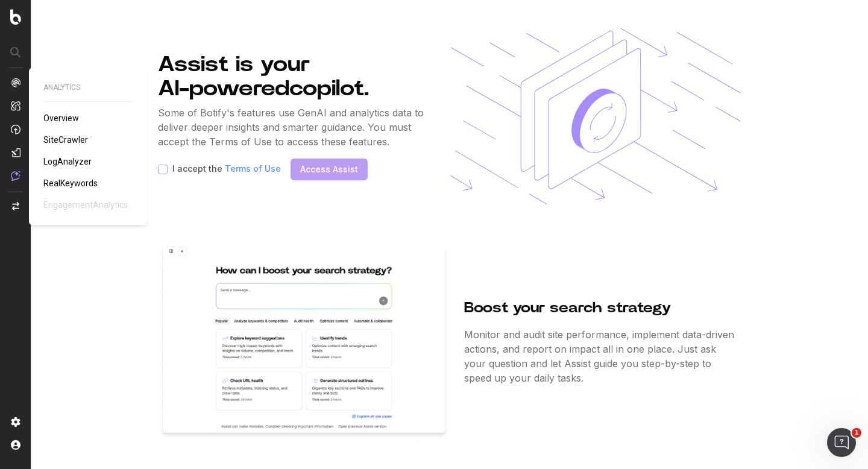 The image size is (868, 469). Describe the element at coordinates (70, 162) in the screenshot. I see `a: LogAnalyzer` at that location.